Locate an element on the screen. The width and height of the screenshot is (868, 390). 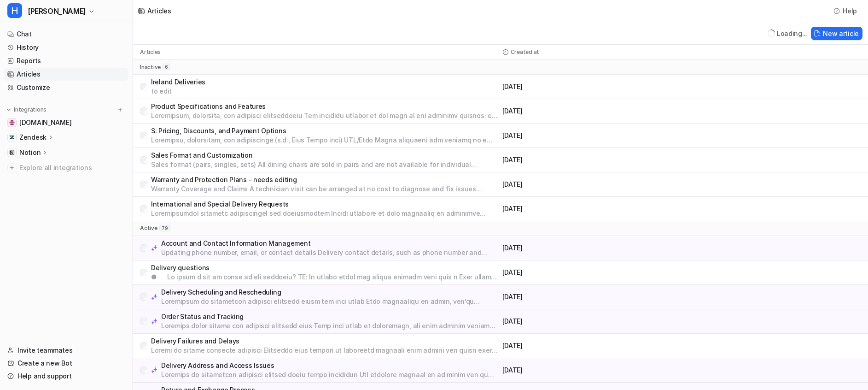
a: History is located at coordinates (66, 47).